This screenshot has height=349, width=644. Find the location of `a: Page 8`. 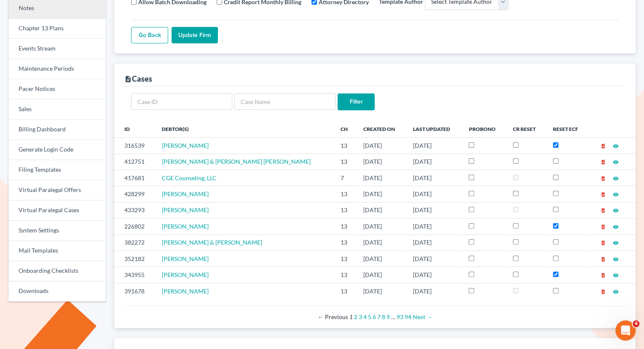

a: Page 8 is located at coordinates (383, 317).